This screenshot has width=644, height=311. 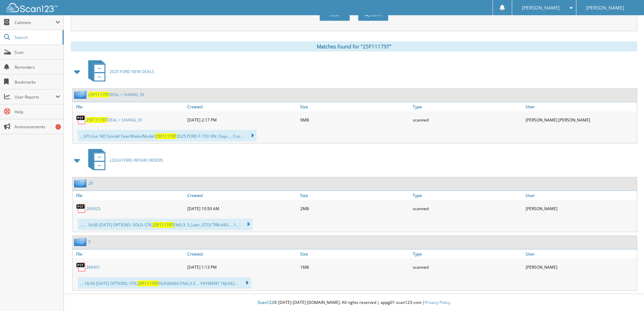 What do you see at coordinates (627, 295) in the screenshot?
I see `div: Chat Widget` at bounding box center [627, 295].